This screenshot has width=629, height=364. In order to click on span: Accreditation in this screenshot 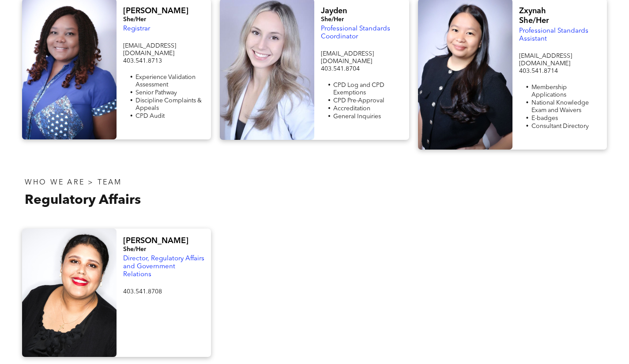, I will do `click(352, 109)`.